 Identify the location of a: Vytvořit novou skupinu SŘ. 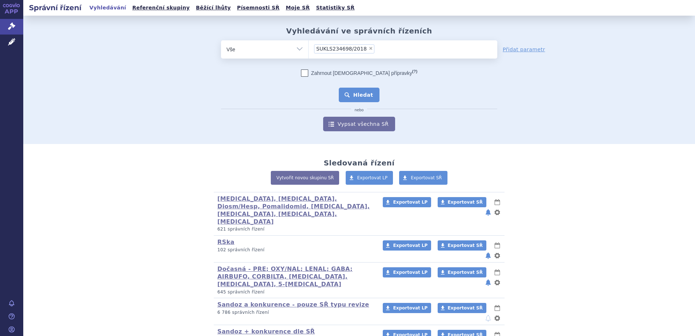
(305, 178).